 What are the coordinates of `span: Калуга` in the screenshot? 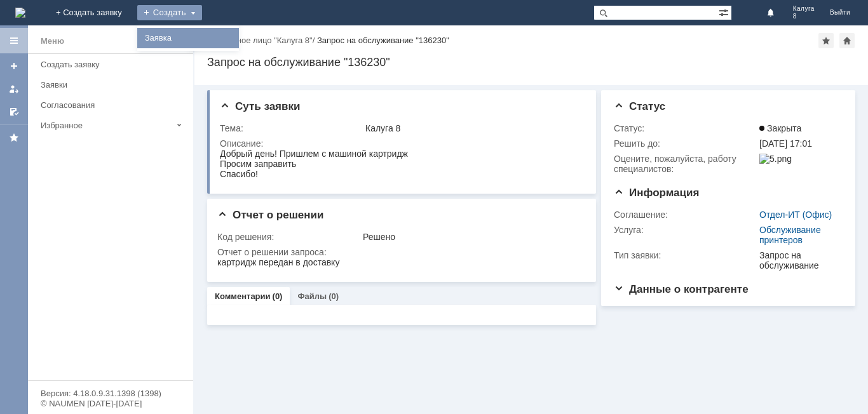 It's located at (804, 9).